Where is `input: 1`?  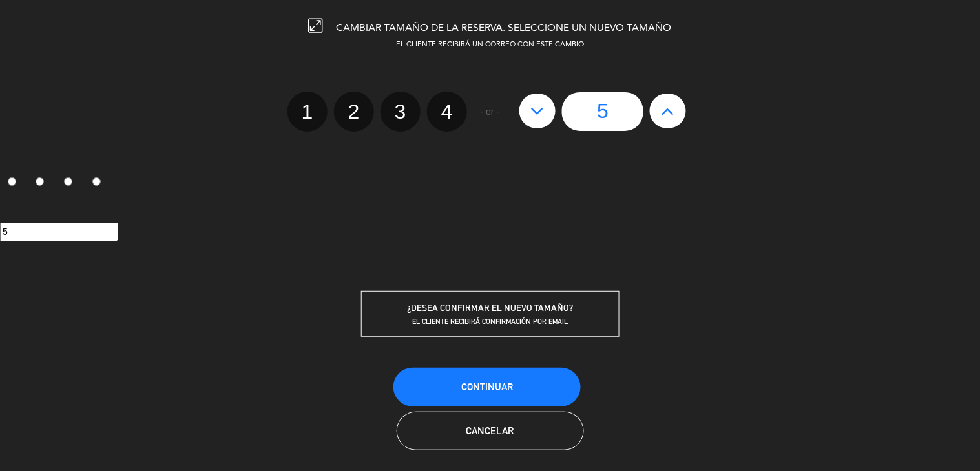 input: 1 is located at coordinates (12, 182).